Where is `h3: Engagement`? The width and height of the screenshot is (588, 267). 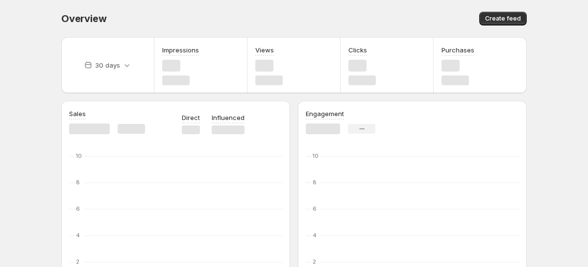 h3: Engagement is located at coordinates (325, 114).